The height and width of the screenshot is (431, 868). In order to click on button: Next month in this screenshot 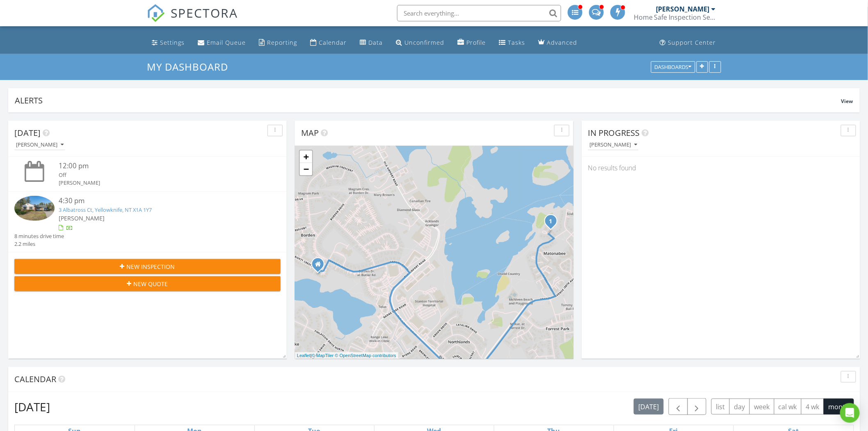, I will do `click(697, 406)`.